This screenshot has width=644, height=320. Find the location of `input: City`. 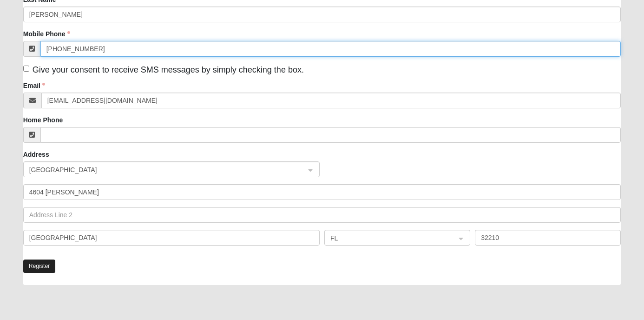

input: City is located at coordinates (171, 237).